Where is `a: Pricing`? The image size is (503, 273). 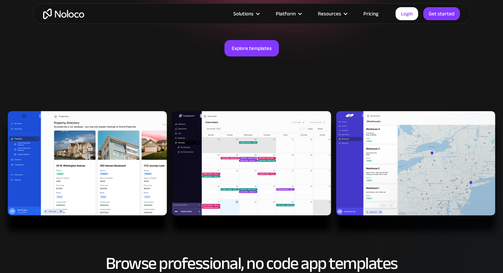
a: Pricing is located at coordinates (371, 14).